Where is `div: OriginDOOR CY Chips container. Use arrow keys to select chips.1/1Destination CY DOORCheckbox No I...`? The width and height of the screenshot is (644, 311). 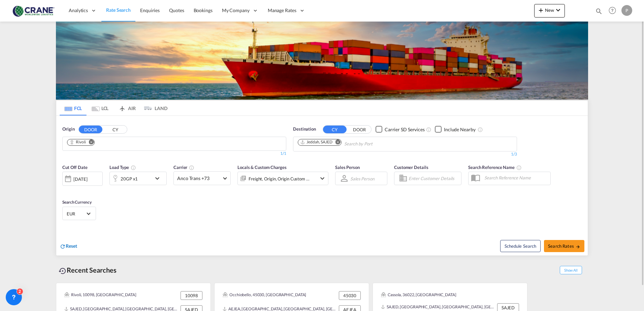
div: OriginDOOR CY Chips container. Use arrow keys to select chips.1/1Destination CY DOORCheckbox No I... is located at coordinates (322, 185).